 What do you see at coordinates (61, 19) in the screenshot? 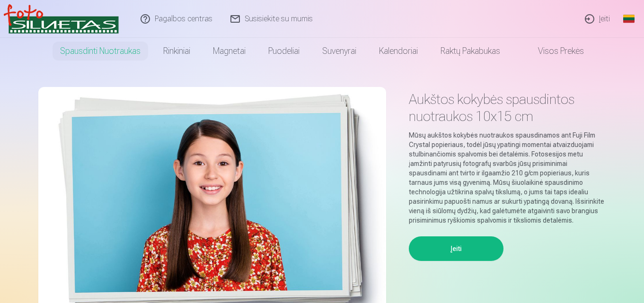
I see `img: /v3` at bounding box center [61, 19].